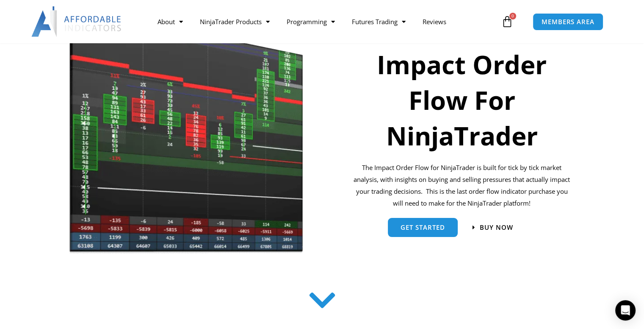 Image resolution: width=644 pixels, height=329 pixels. What do you see at coordinates (170, 22) in the screenshot?
I see `a: About` at bounding box center [170, 22].